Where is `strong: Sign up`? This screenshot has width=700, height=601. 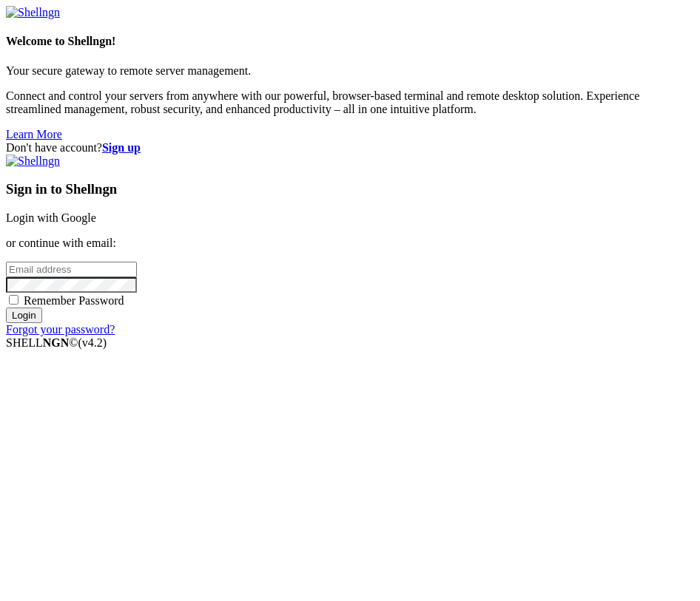 strong: Sign up is located at coordinates (121, 147).